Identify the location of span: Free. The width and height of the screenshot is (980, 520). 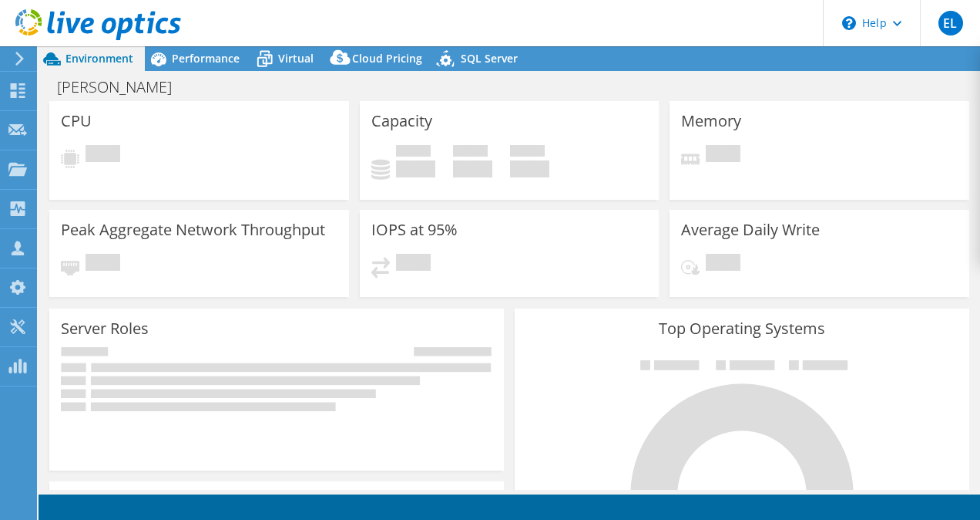
(470, 153).